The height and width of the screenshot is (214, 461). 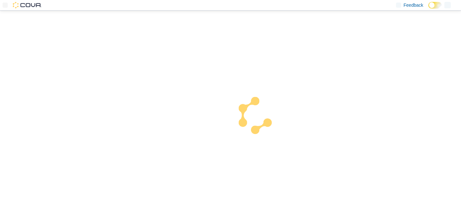 What do you see at coordinates (413, 5) in the screenshot?
I see `span: Feedback` at bounding box center [413, 5].